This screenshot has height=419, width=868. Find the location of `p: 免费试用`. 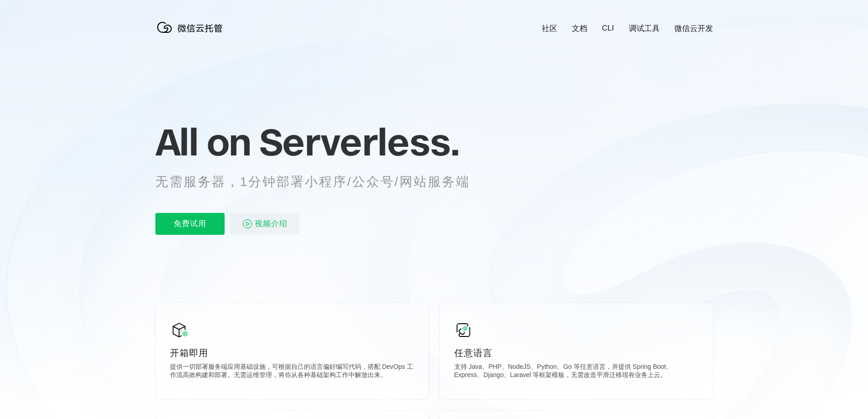

p: 免费试用 is located at coordinates (190, 224).